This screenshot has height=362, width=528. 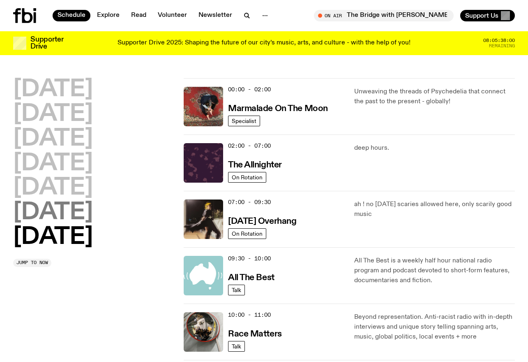 What do you see at coordinates (172, 16) in the screenshot?
I see `a: Volunteer` at bounding box center [172, 16].